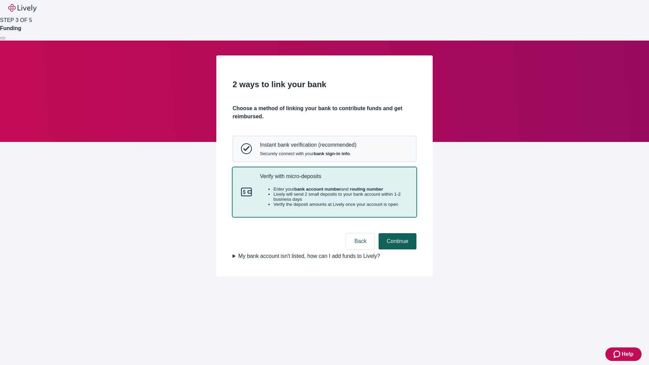  Describe the element at coordinates (341, 197) in the screenshot. I see `li: Lively will send 2 small deposits to your bank account within 1-2 business days` at that location.